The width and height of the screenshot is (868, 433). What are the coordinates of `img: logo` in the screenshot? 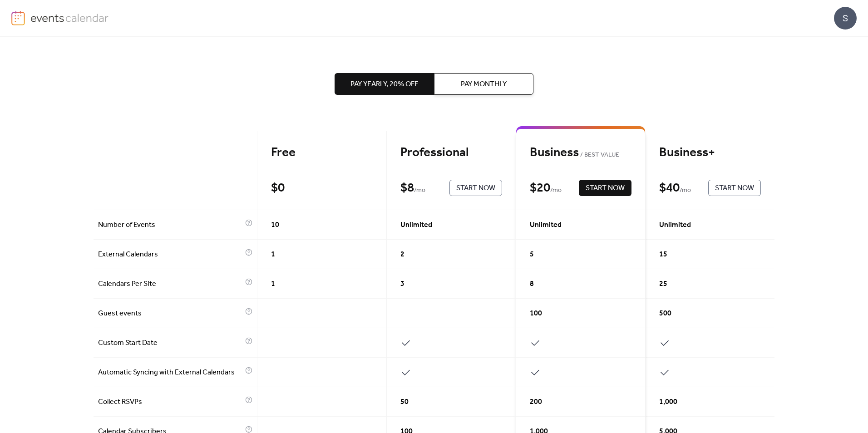 It's located at (18, 18).